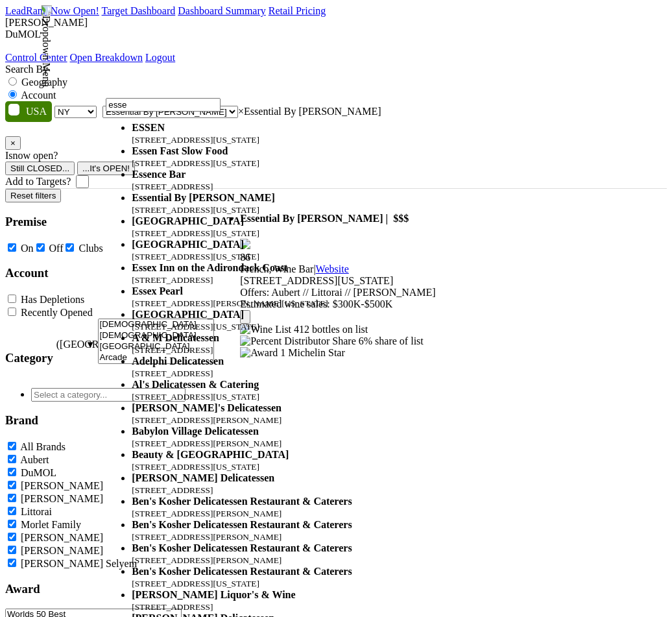  I want to click on b: Al's Delicatessen & Catering, so click(195, 385).